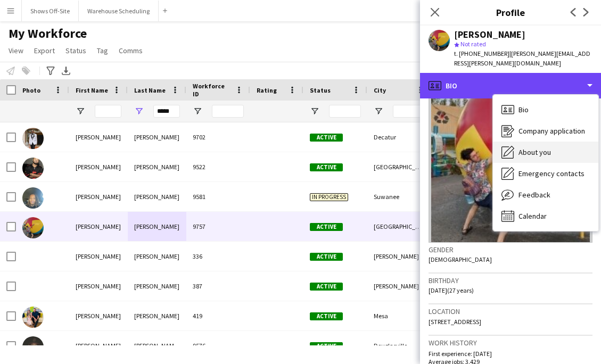 The width and height of the screenshot is (601, 364). What do you see at coordinates (546, 195) in the screenshot?
I see `div: Feedback` at bounding box center [546, 195].